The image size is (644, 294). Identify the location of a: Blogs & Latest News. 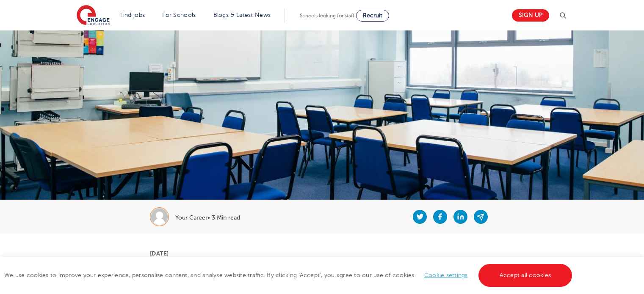
(242, 14).